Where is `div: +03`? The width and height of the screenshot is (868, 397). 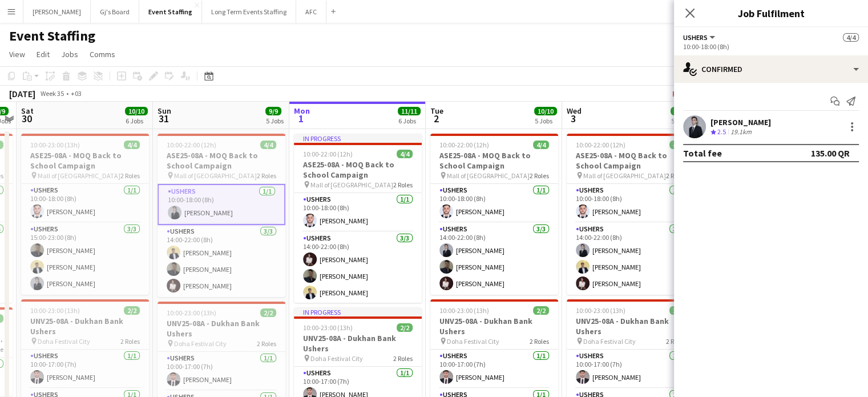
div: +03 is located at coordinates (76, 93).